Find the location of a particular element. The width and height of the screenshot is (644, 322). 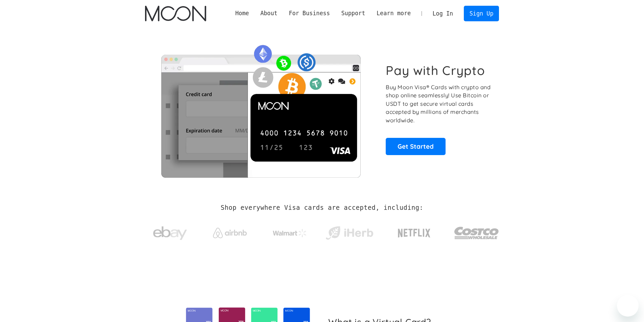

a: Walmart is located at coordinates (290, 231).